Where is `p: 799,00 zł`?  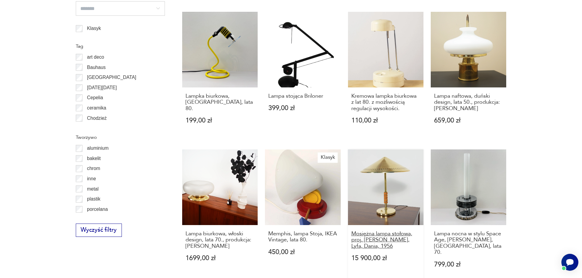 p: 799,00 zł is located at coordinates (468, 265).